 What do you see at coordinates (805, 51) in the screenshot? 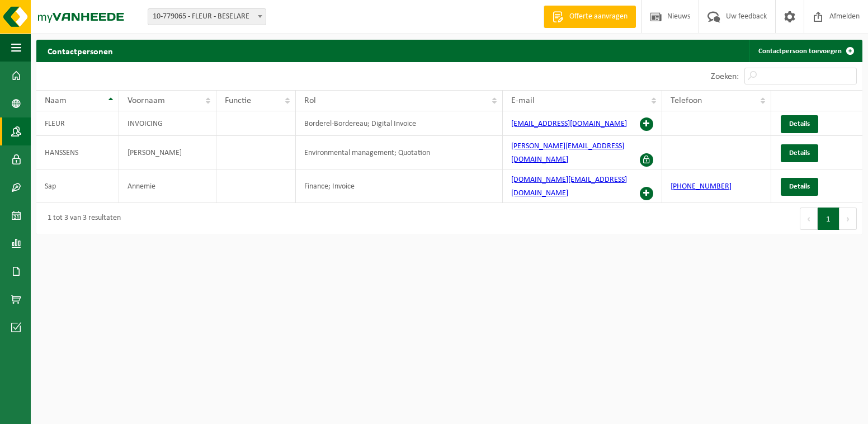
I see `a: Contactpersoon toevoegen` at bounding box center [805, 51].